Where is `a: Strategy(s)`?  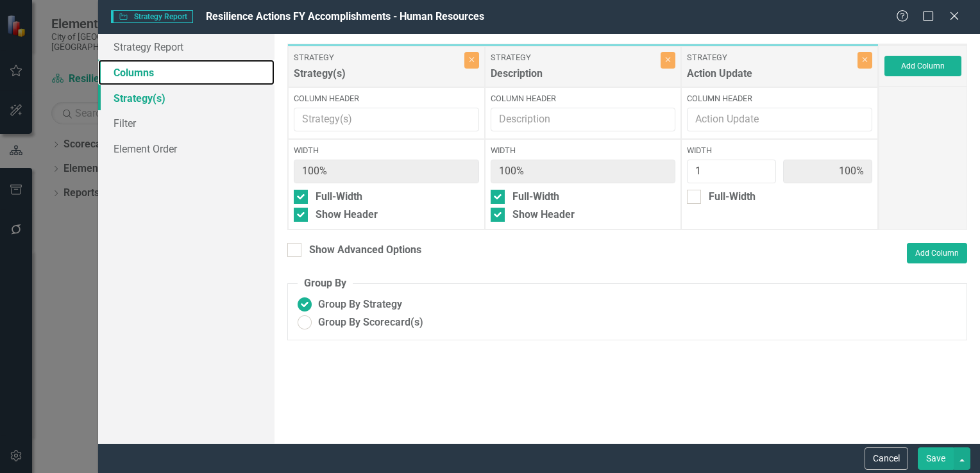 a: Strategy(s) is located at coordinates (186, 98).